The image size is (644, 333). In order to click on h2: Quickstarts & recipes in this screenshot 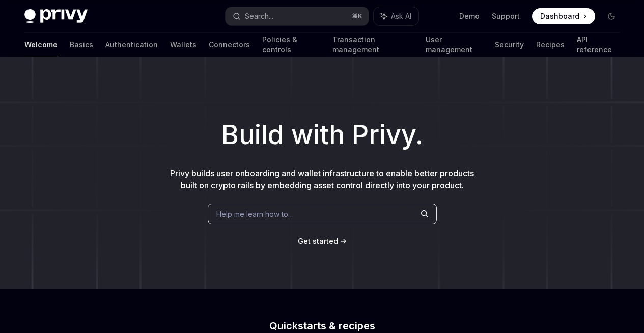, I will do `click(322, 326)`.